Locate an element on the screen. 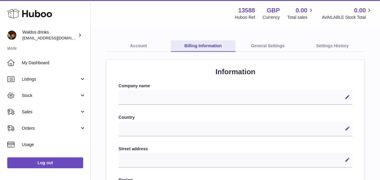 The width and height of the screenshot is (380, 180). label: Country is located at coordinates (235, 117).